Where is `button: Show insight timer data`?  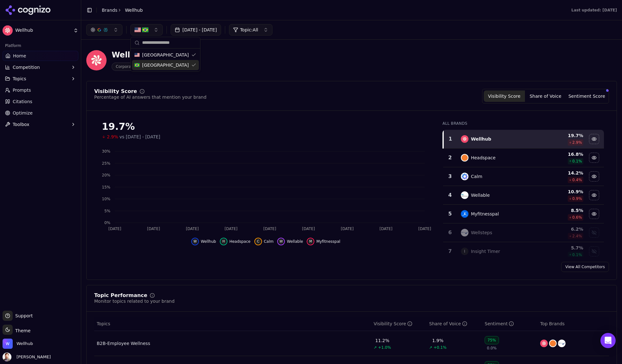
button: Show insight timer data is located at coordinates (594, 251).